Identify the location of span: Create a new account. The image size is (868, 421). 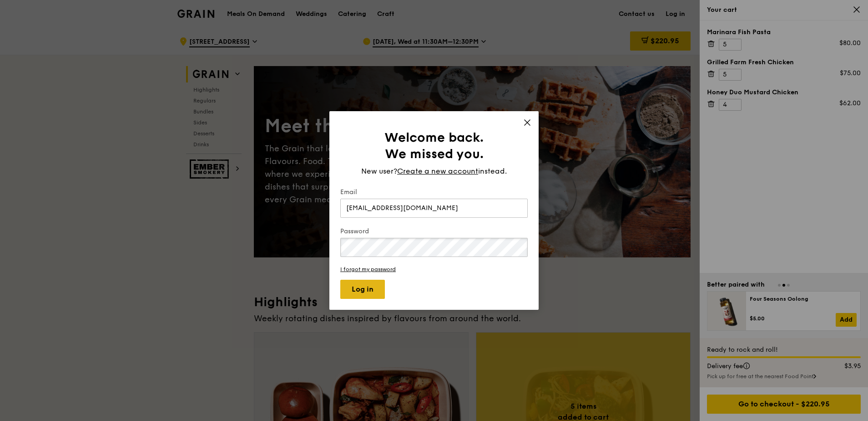
(438, 171).